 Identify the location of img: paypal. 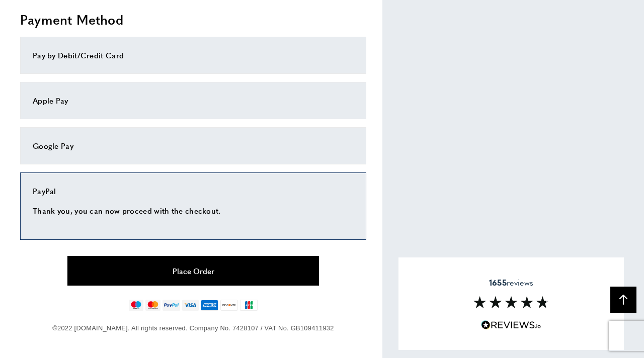
(171, 305).